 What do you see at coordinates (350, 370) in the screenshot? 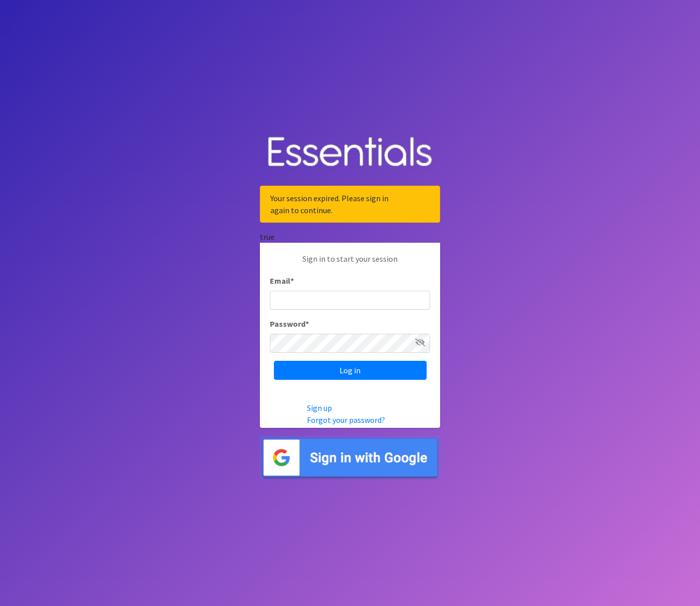
I see `input: Log in` at bounding box center [350, 370].